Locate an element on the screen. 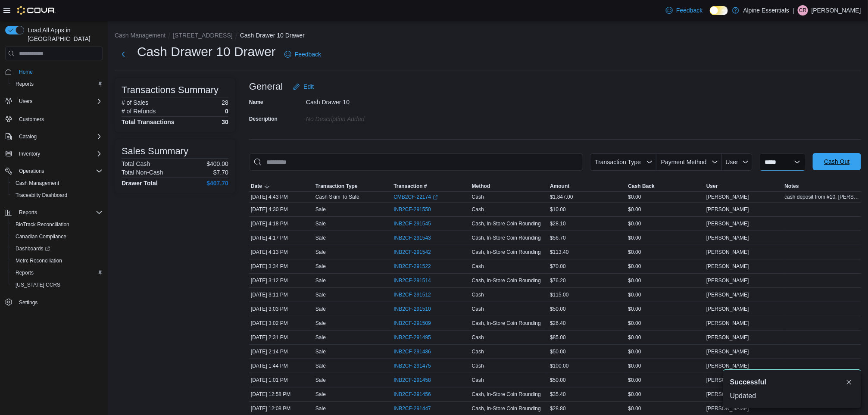 The image size is (868, 415). button: Operations is located at coordinates (54, 171).